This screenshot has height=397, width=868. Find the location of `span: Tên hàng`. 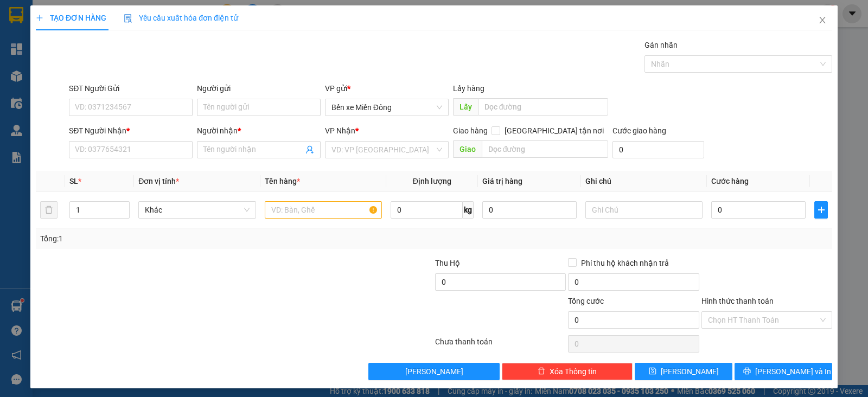

span: Tên hàng is located at coordinates (282, 181).